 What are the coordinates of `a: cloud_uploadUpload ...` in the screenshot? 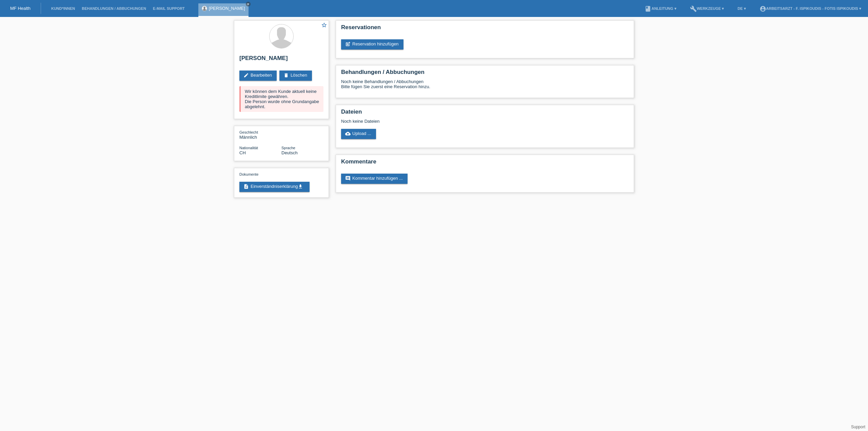 It's located at (359, 134).